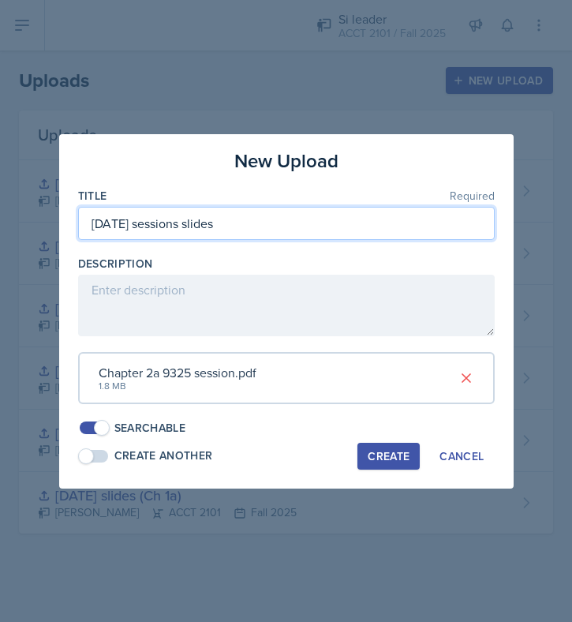  What do you see at coordinates (472, 196) in the screenshot?
I see `span: Required` at bounding box center [472, 196].